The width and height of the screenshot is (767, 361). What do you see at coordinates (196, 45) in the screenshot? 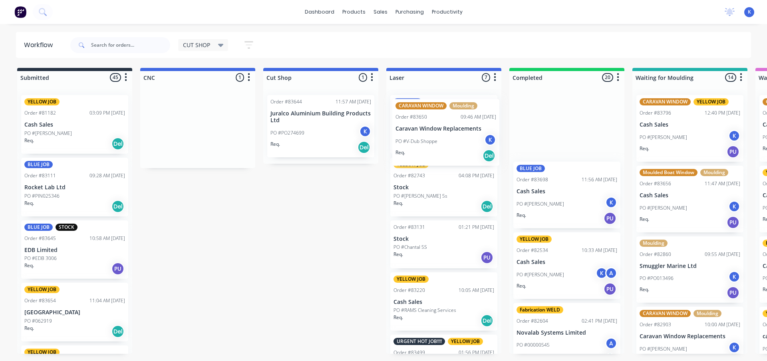
I see `span: CUT SHOP` at bounding box center [196, 45].